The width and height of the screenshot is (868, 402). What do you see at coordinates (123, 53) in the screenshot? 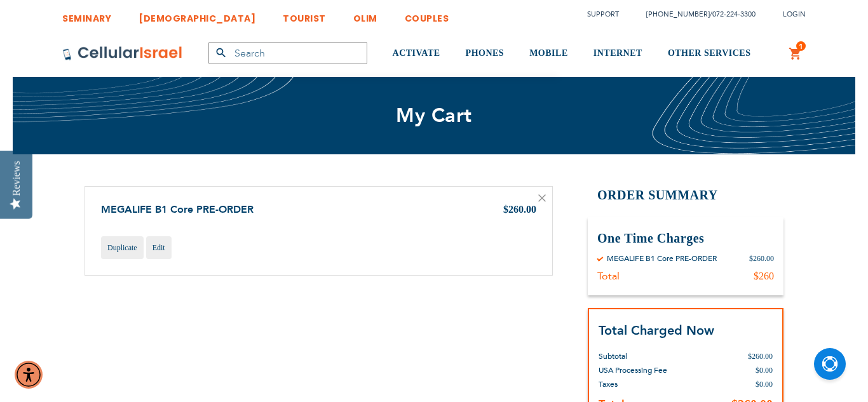
I see `img: Cellular Israel Logo` at bounding box center [123, 53].